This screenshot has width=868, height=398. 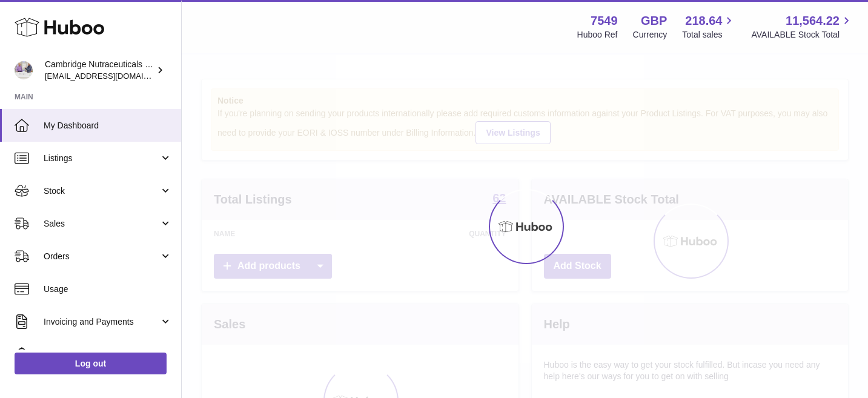 What do you see at coordinates (703, 21) in the screenshot?
I see `span: 218.64` at bounding box center [703, 21].